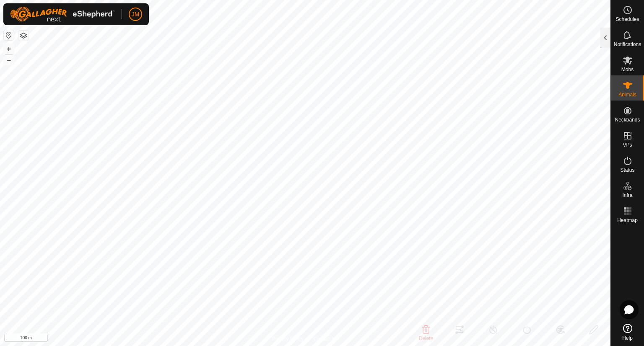 The image size is (644, 346). What do you see at coordinates (627, 44) in the screenshot?
I see `span: Notifications` at bounding box center [627, 44].